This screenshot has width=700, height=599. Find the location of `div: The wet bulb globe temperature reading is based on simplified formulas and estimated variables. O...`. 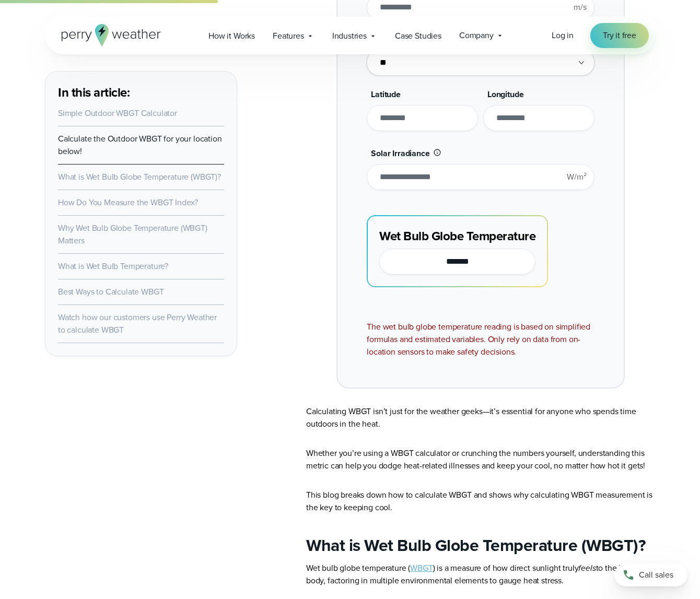

div: The wet bulb globe temperature reading is based on simplified formulas and estimated variables. O... is located at coordinates (480, 340).